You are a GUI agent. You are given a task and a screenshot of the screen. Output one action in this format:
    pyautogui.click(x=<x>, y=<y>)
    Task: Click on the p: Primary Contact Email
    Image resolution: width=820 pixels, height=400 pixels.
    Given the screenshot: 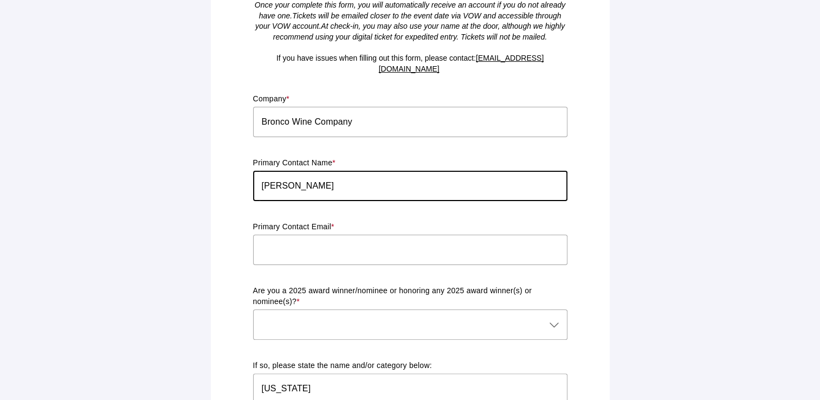 What is the action you would take?
    pyautogui.click(x=410, y=227)
    